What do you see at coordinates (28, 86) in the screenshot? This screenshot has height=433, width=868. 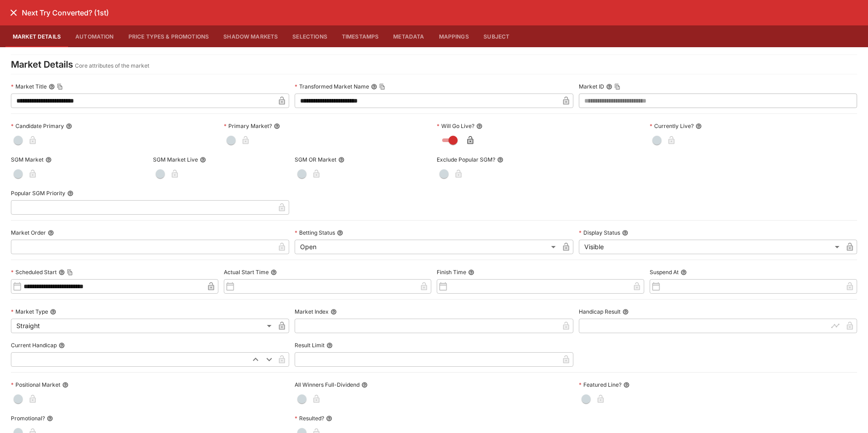 I see `p: Market Title` at bounding box center [28, 86].